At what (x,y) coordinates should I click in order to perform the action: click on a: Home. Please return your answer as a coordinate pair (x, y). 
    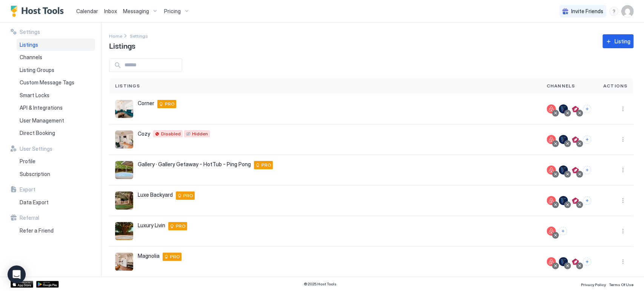
    Looking at the image, I should click on (115, 35).